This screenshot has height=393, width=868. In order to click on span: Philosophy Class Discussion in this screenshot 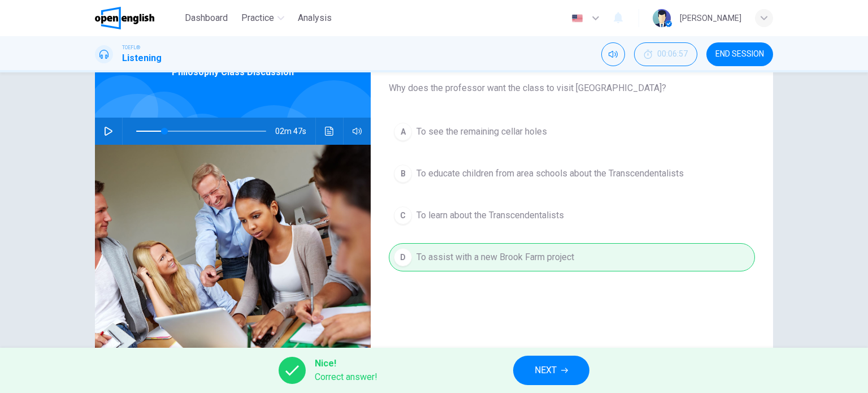, I will do `click(233, 72)`.